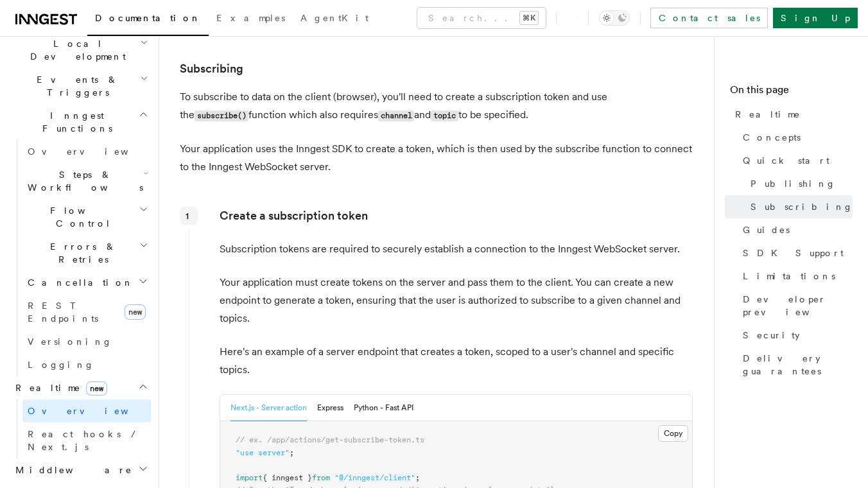 The height and width of the screenshot is (488, 868). Describe the element at coordinates (375, 478) in the screenshot. I see `span: "@/inngest/client"` at that location.